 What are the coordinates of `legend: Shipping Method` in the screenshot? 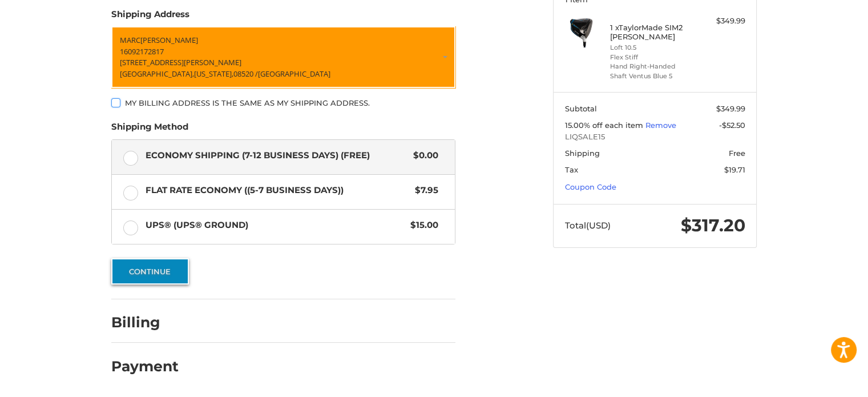 It's located at (150, 130).